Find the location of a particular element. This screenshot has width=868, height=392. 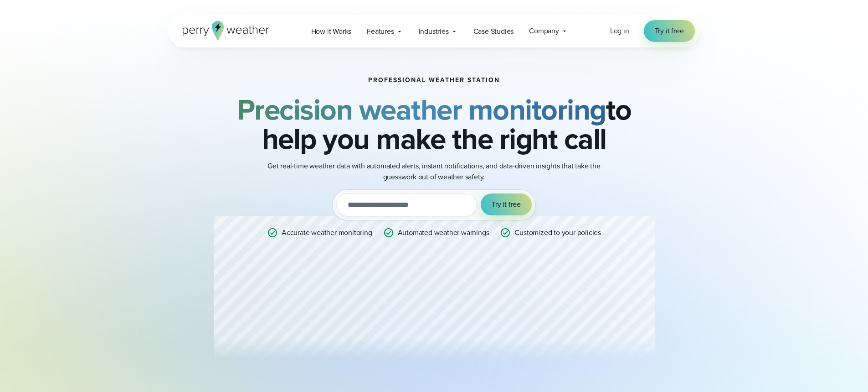

p: Customized to your policies is located at coordinates (558, 232).